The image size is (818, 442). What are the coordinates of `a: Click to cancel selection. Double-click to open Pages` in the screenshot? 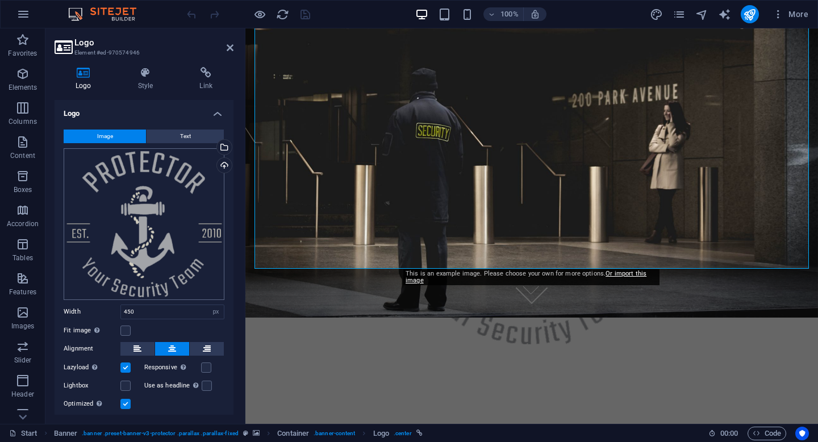 It's located at (23, 433).